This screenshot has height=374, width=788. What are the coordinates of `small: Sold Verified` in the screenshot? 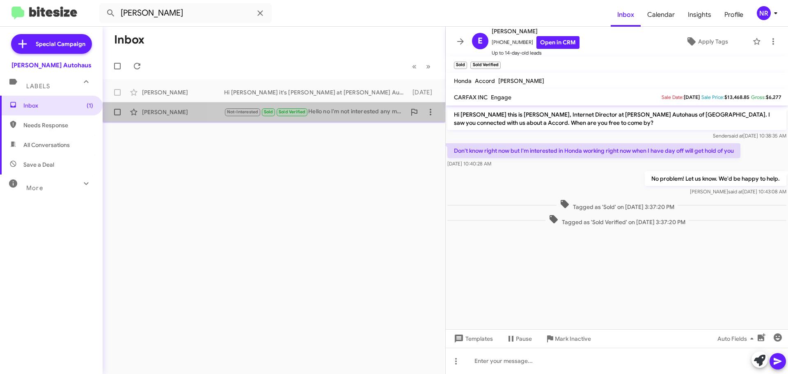 It's located at (485, 65).